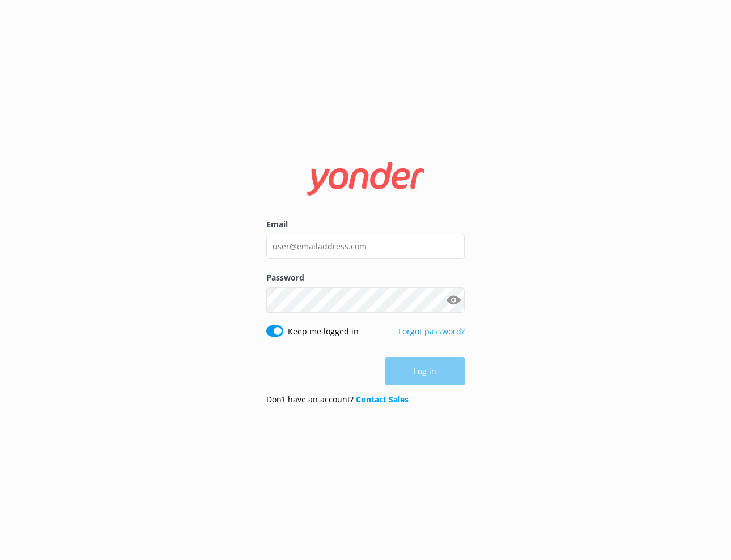 This screenshot has width=731, height=560. What do you see at coordinates (431, 331) in the screenshot?
I see `a: Forgot password?` at bounding box center [431, 331].